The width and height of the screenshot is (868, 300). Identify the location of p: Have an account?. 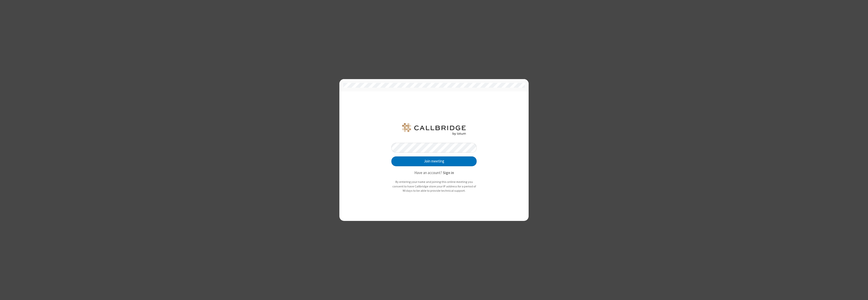
(434, 173).